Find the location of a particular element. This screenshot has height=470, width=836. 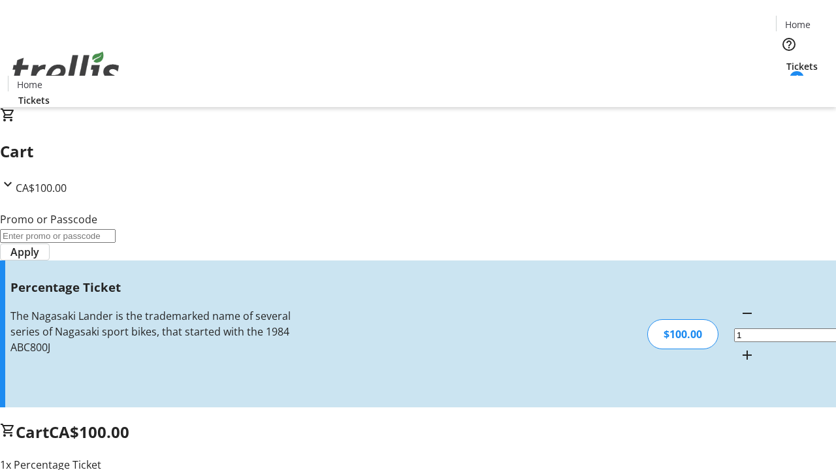

div: $100.00 is located at coordinates (682, 334).